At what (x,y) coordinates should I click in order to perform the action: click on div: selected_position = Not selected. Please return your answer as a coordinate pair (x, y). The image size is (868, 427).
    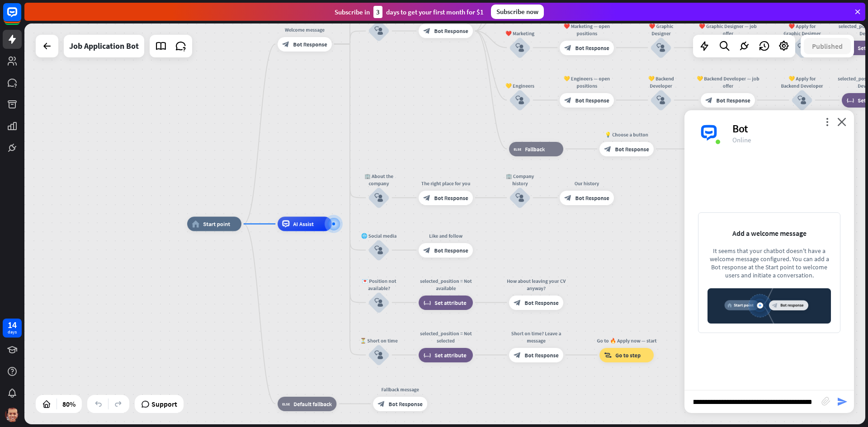
    Looking at the image, I should click on (446, 337).